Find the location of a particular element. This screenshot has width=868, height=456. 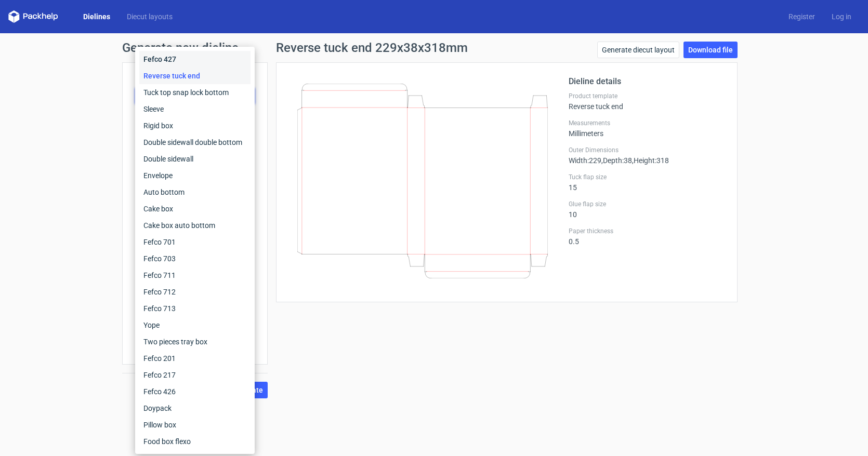

div: Rigid box is located at coordinates (195, 126).